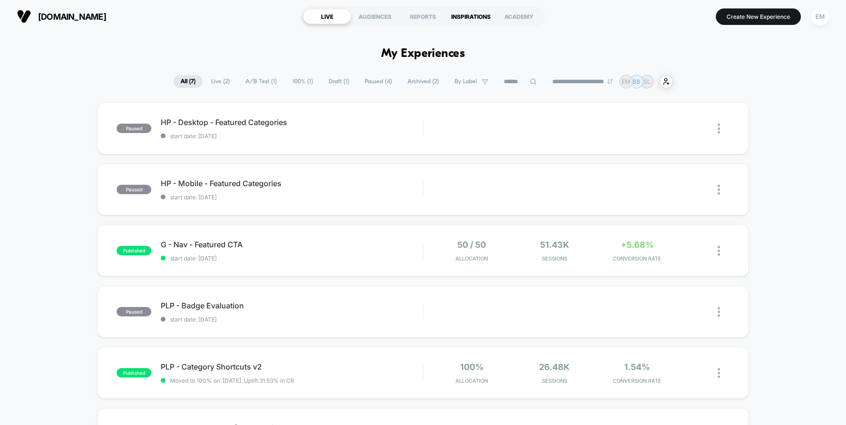  Describe the element at coordinates (758, 16) in the screenshot. I see `button: Create New Experience` at that location.